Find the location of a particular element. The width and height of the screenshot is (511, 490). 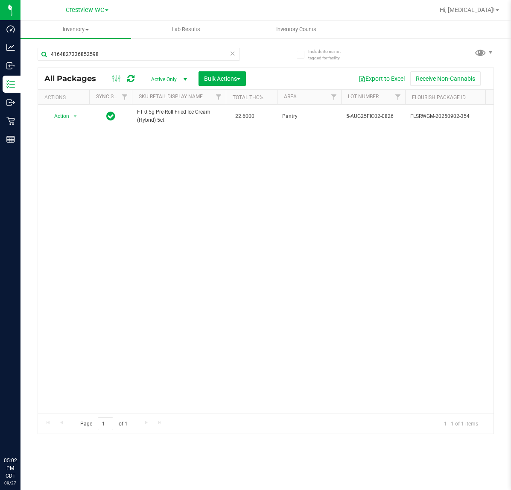

span: Pantry is located at coordinates (309, 116).